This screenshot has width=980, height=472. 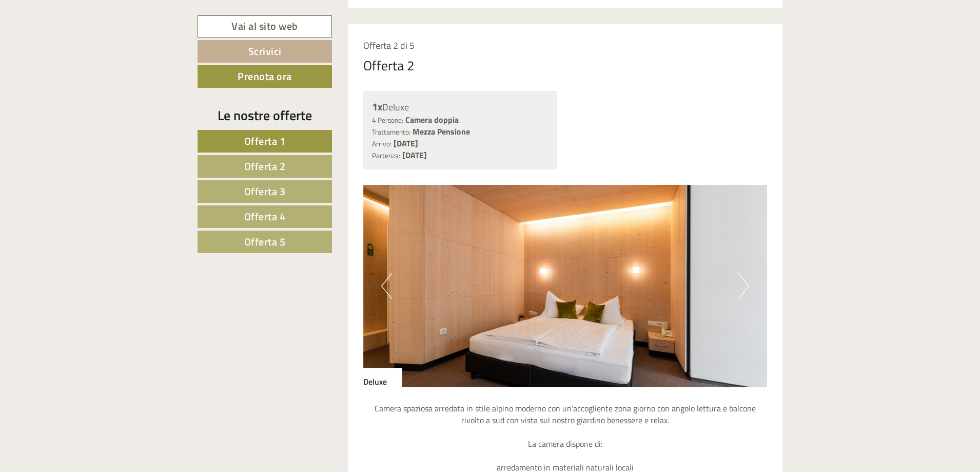 I want to click on span: Offerta 2 di 5, so click(x=389, y=45).